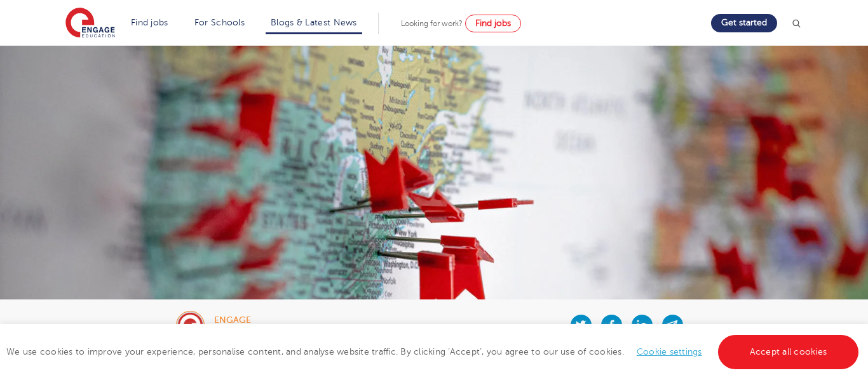 The height and width of the screenshot is (380, 868). I want to click on img: Engage Education, so click(91, 23).